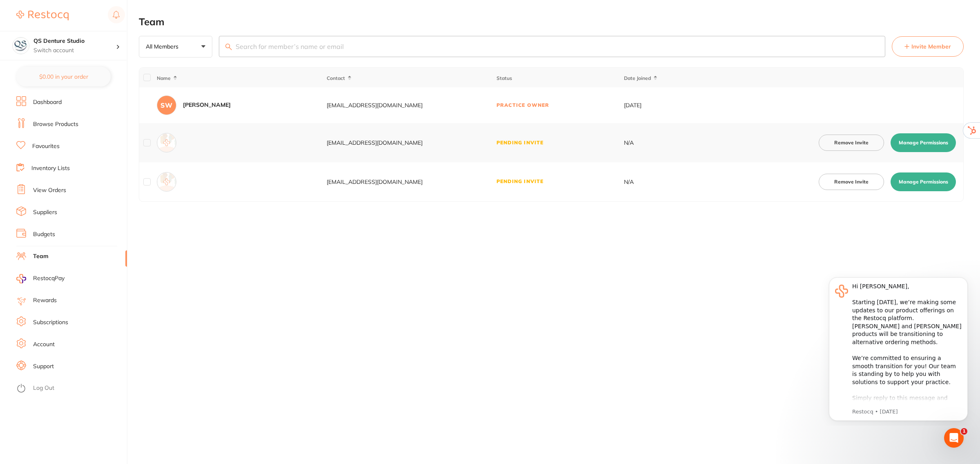 The height and width of the screenshot is (464, 980). I want to click on a: Inventory Lists, so click(51, 168).